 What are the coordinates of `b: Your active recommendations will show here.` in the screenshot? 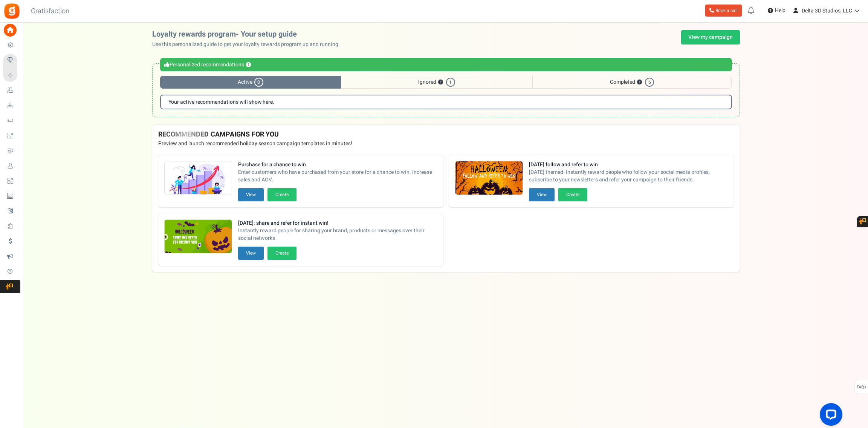 It's located at (221, 102).